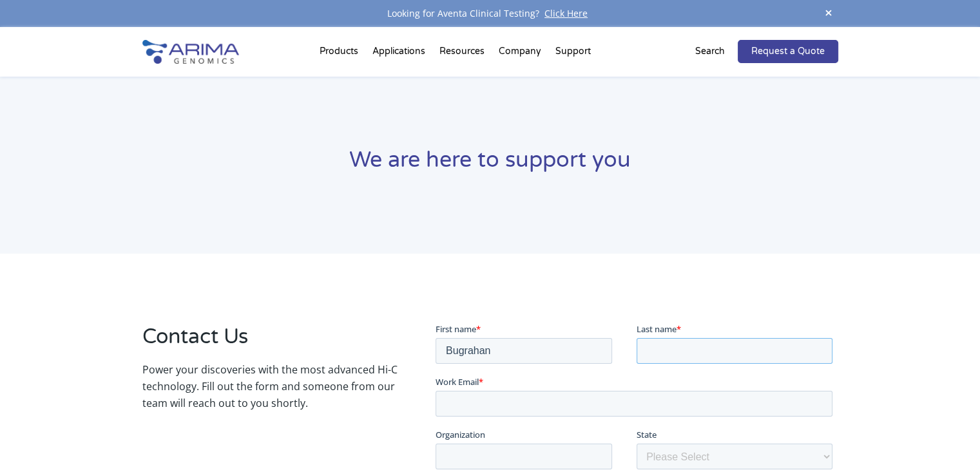 This screenshot has width=980, height=470. What do you see at coordinates (270, 387) in the screenshot?
I see `p: Power your discoveries with the most advanced Hi-C technology. Fill out the form and someone from...` at bounding box center [270, 387].